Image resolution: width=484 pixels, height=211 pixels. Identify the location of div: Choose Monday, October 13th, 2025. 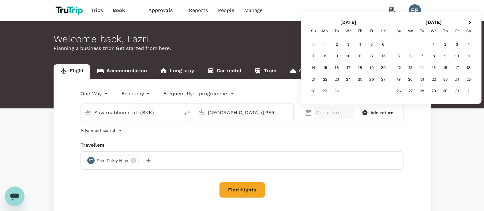
(411, 68).